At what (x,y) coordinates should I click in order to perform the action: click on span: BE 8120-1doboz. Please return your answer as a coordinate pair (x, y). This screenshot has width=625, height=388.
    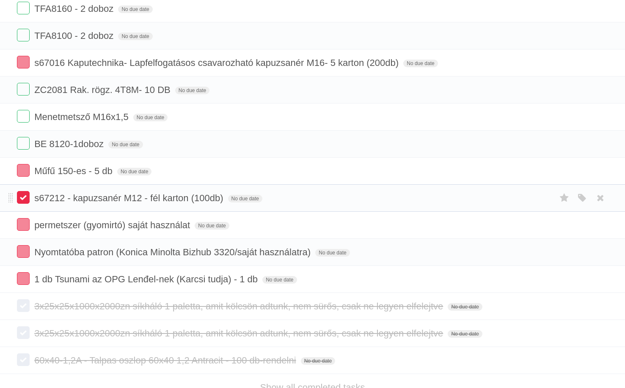
    Looking at the image, I should click on (70, 144).